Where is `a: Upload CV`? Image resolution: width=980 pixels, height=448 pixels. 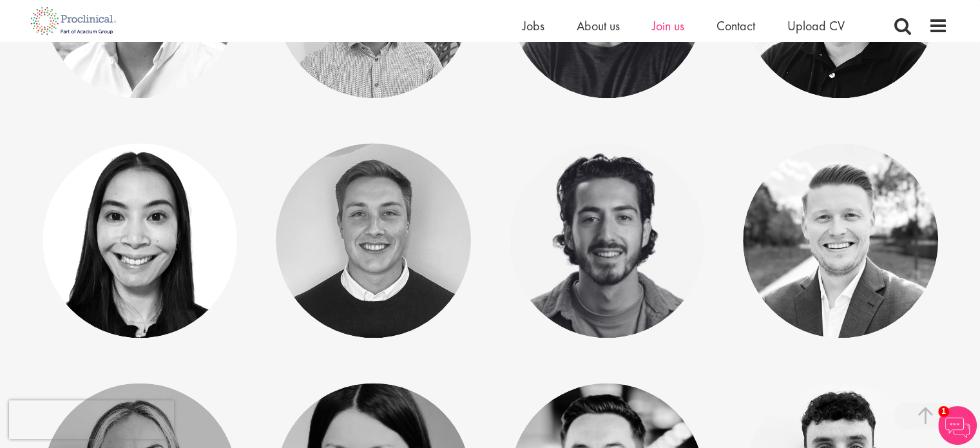
a: Upload CV is located at coordinates (816, 26).